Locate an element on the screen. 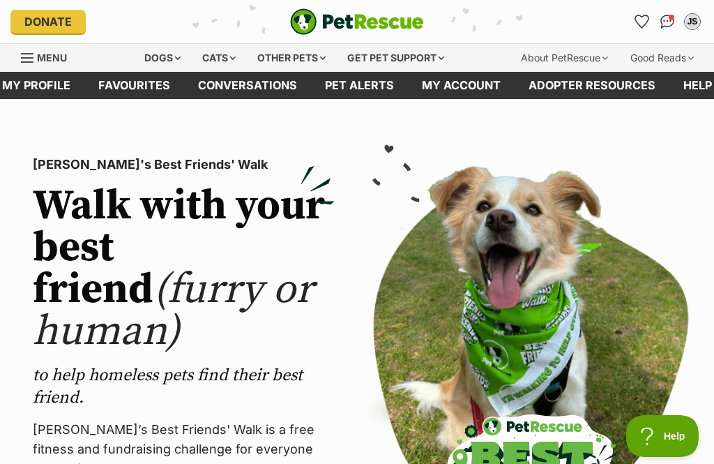 This screenshot has width=714, height=464. div: Get pet support is located at coordinates (396, 58).